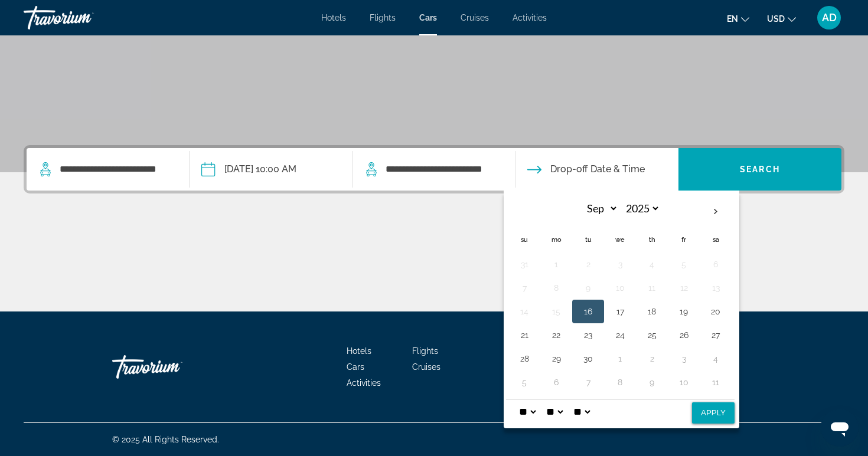 The width and height of the screenshot is (868, 456). What do you see at coordinates (556, 312) in the screenshot?
I see `button: Day 15` at bounding box center [556, 312].